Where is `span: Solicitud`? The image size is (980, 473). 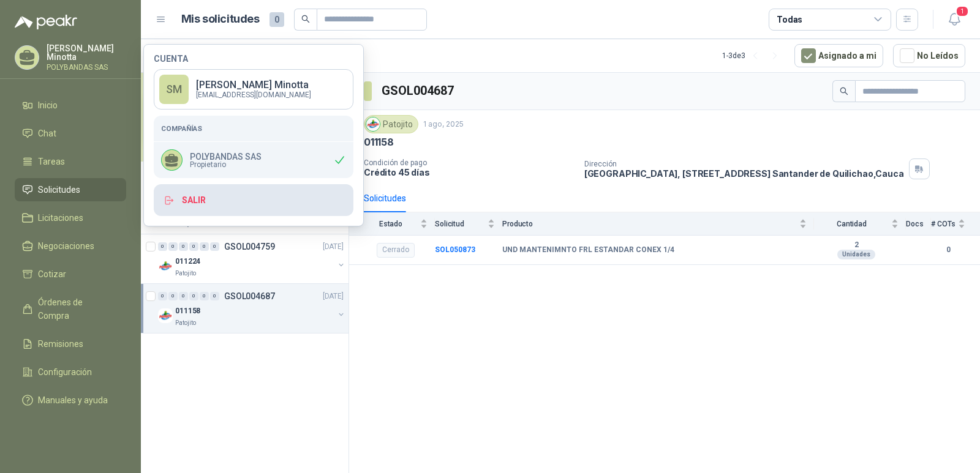 span: Solicitud is located at coordinates (460, 224).